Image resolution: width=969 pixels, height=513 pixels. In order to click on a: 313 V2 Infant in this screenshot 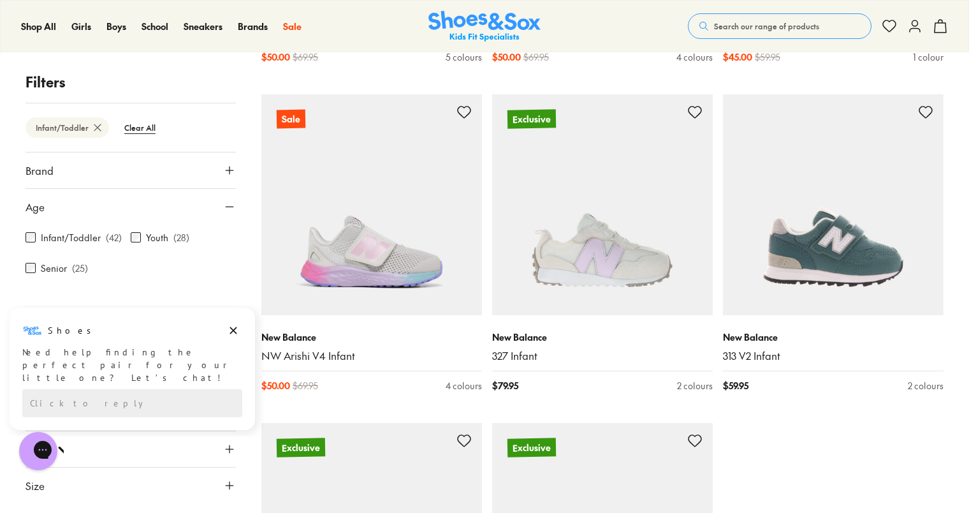, I will do `click(833, 356)`.